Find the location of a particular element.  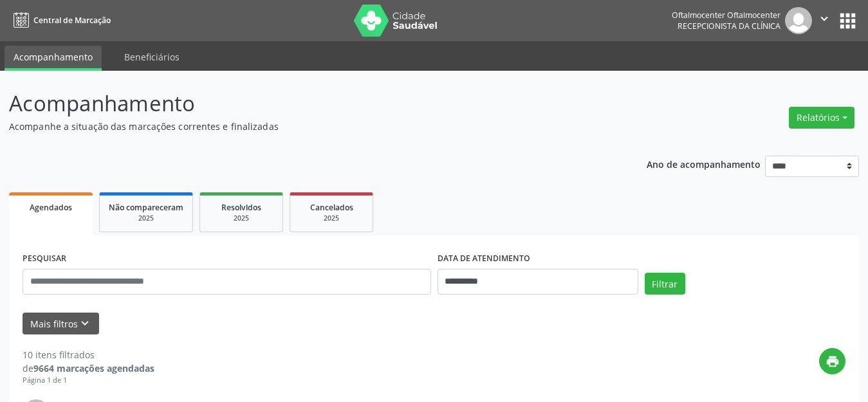

i: keyboard_arrow_down is located at coordinates (85, 323).